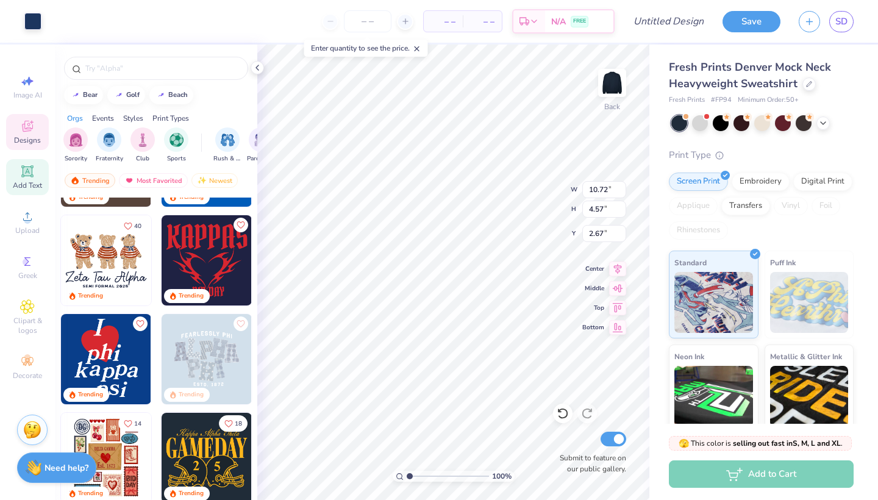 This screenshot has width=878, height=500. Describe the element at coordinates (143, 145) in the screenshot. I see `div: filter for Club` at that location.